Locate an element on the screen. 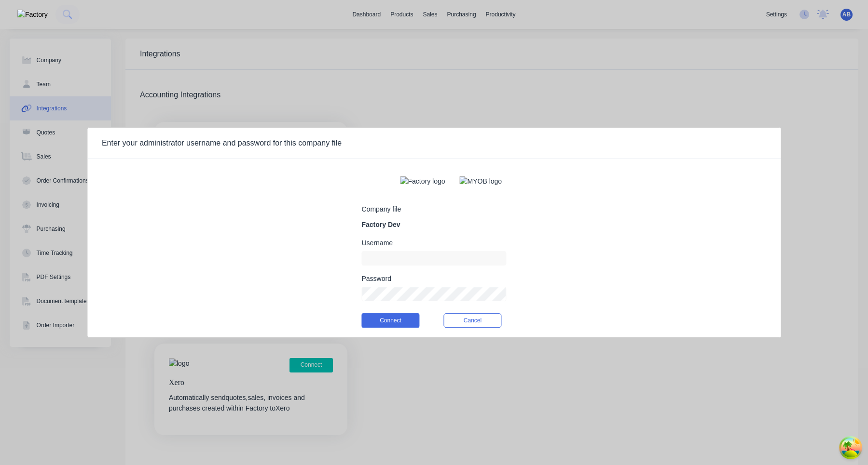 This screenshot has height=465, width=868. button: Cancel is located at coordinates (473, 320).